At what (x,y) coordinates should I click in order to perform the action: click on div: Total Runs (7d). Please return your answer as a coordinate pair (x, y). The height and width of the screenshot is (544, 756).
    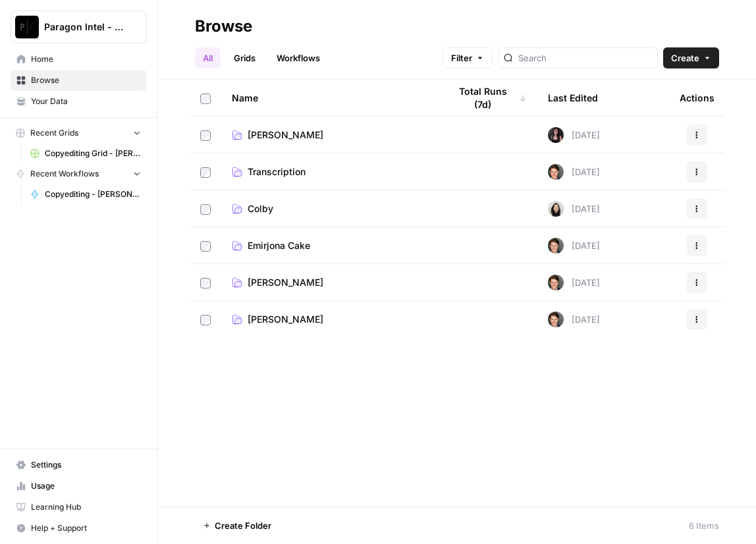
    Looking at the image, I should click on (488, 97).